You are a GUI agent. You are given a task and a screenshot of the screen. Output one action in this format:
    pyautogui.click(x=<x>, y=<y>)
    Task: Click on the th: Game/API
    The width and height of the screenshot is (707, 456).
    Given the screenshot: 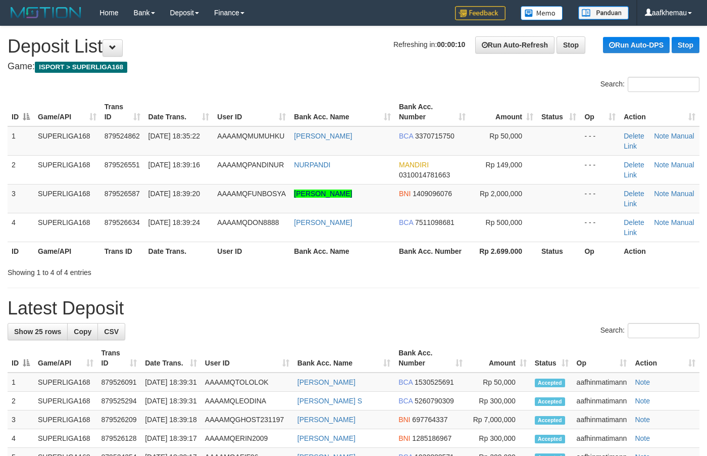 What is the action you would take?
    pyautogui.click(x=67, y=251)
    